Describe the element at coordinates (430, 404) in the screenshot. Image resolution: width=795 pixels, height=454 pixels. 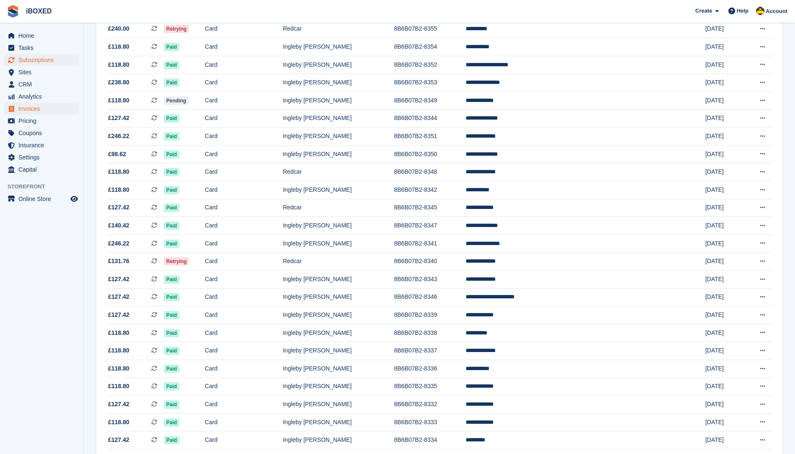
I see `td: 8B6B07B2-8332` at that location.